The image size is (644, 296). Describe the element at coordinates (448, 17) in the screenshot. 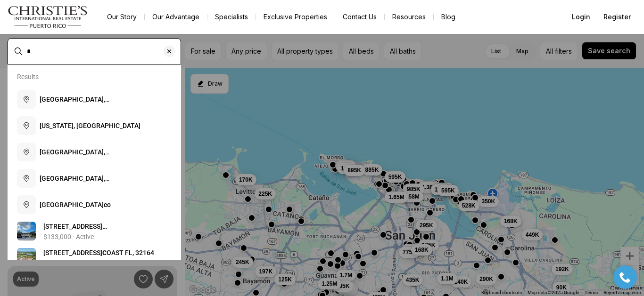

I see `a: Blog` at that location.